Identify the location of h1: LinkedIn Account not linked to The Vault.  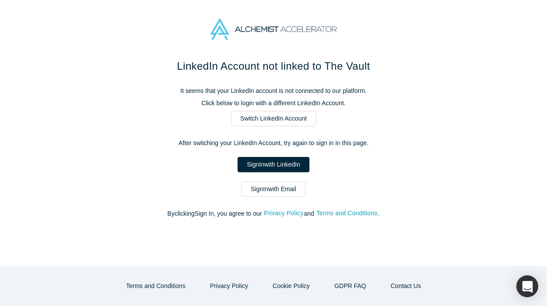
(273, 66).